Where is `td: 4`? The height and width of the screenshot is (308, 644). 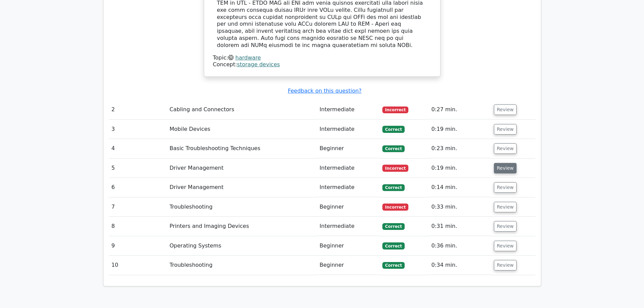 td: 4 is located at coordinates (138, 148).